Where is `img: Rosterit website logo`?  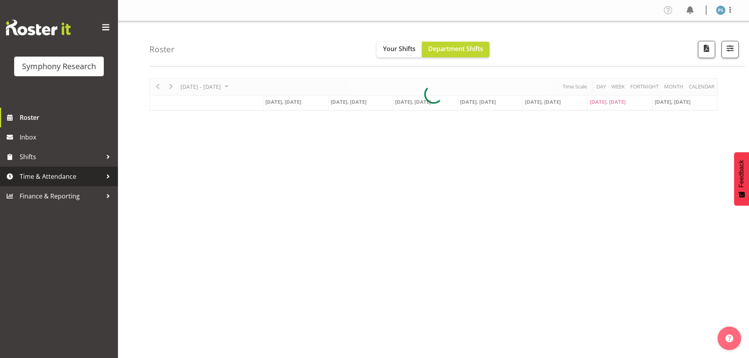
img: Rosterit website logo is located at coordinates (38, 28).